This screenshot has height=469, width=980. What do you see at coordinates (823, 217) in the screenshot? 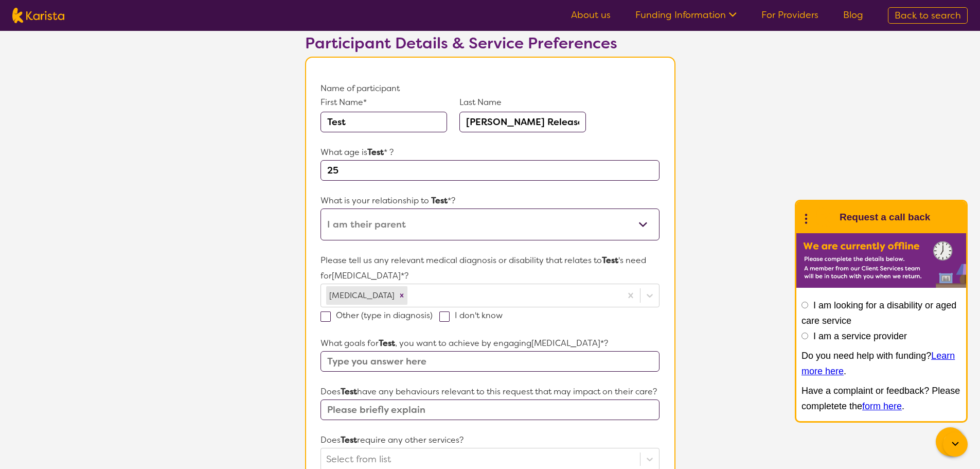
I see `img: Karista` at bounding box center [823, 217].